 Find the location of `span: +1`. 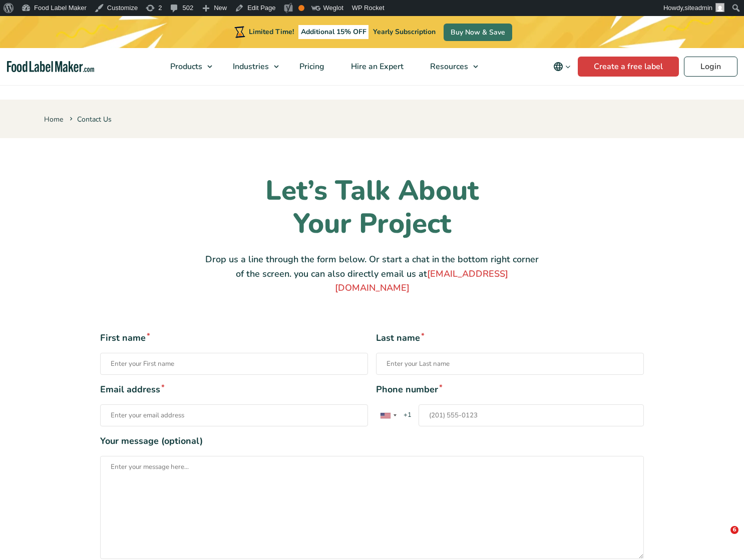

span: +1 is located at coordinates (407, 415).